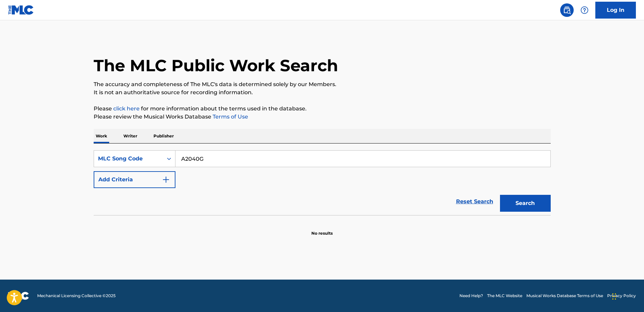 The image size is (644, 312). What do you see at coordinates (322, 93) in the screenshot?
I see `p: It is not an authoritative source for recording information.` at bounding box center [322, 93].